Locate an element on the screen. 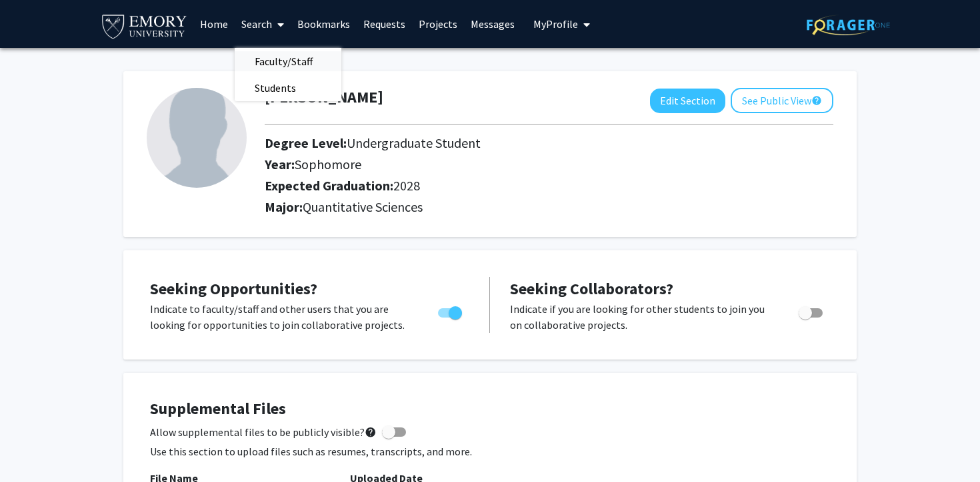  button: See Public View is located at coordinates (782, 100).